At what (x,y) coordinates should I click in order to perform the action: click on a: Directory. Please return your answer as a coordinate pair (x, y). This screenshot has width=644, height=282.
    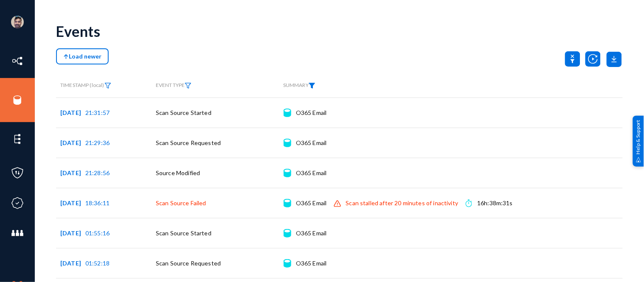
    Looking at the image, I should click on (43, 55).